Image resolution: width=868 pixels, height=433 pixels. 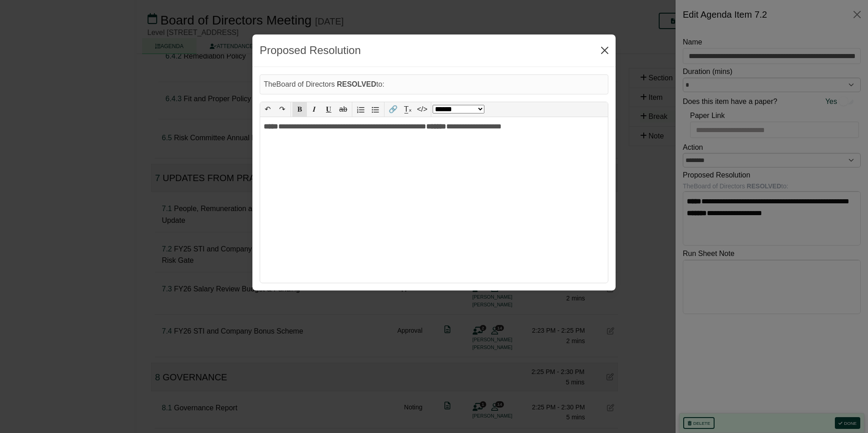 What do you see at coordinates (310, 51) in the screenshot?
I see `div: Proposed Resolution` at bounding box center [310, 51].